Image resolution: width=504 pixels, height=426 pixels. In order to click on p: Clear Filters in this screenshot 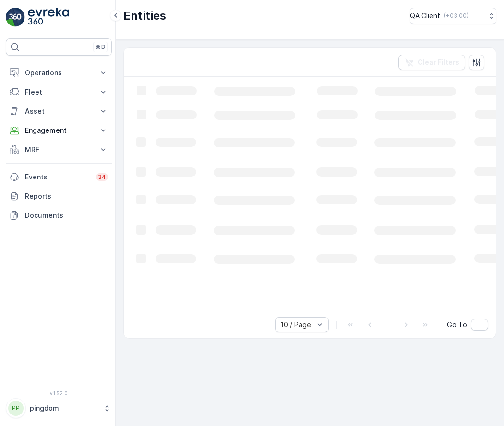, I will do `click(438, 62)`.